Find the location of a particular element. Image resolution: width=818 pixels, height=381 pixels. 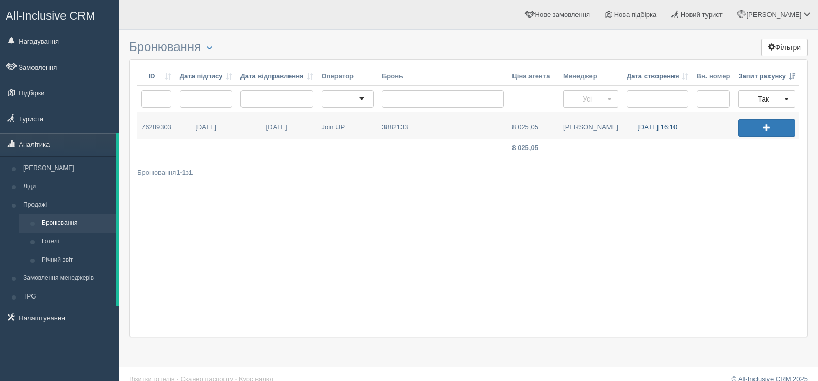

a: Дата створення is located at coordinates (657, 76).